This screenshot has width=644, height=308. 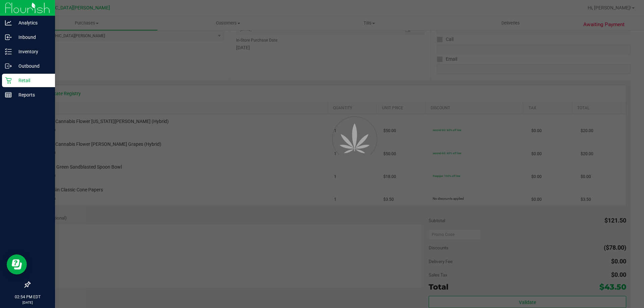 I want to click on inline-svg: Analytics, so click(x=8, y=23).